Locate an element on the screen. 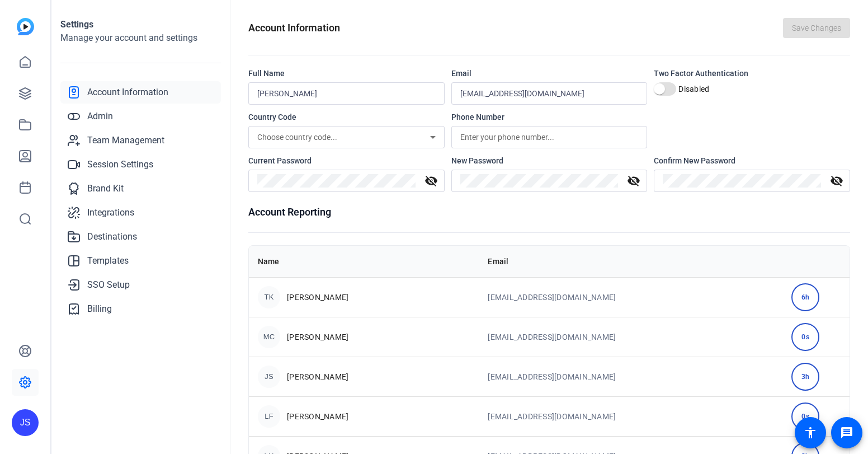 The width and height of the screenshot is (868, 454). span: Brand Kit is located at coordinates (105, 189).